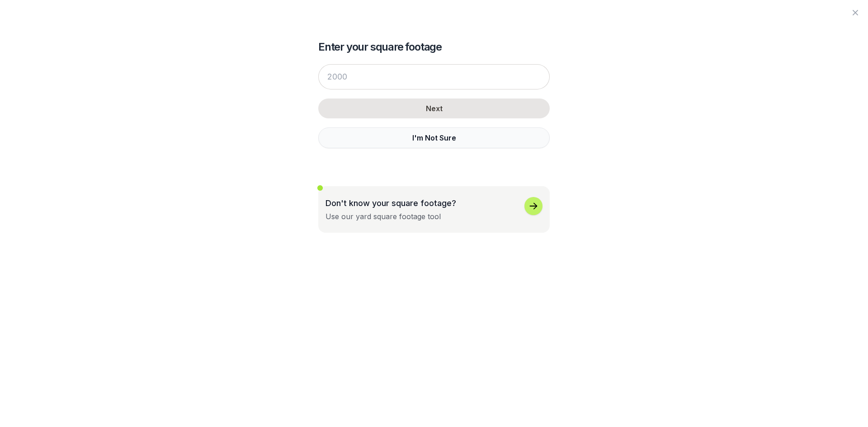  What do you see at coordinates (434, 209) in the screenshot?
I see `button: Don't know your square footage?Use our yard square footage tool` at bounding box center [434, 209].